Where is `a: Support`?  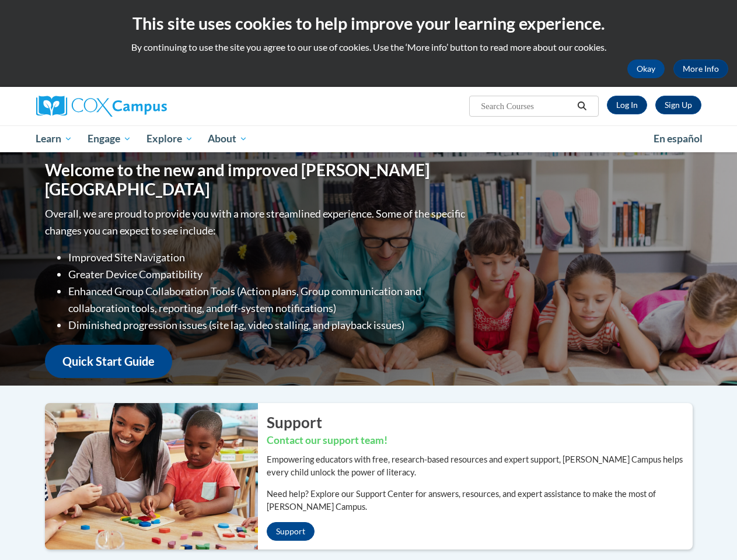 a: Support is located at coordinates (290, 531).